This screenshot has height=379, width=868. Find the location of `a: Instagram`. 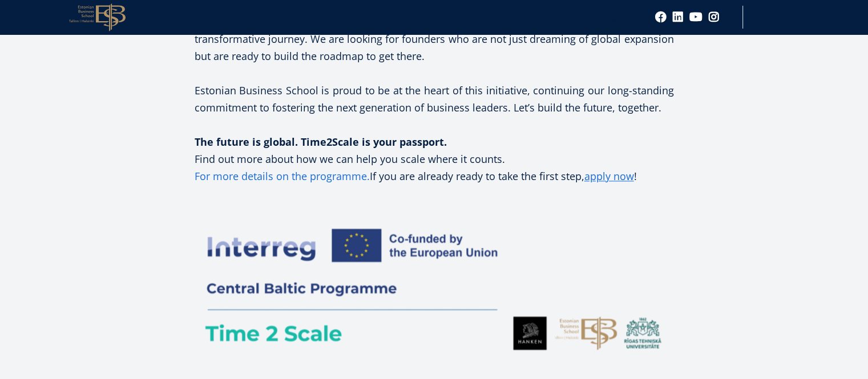

a: Instagram is located at coordinates (714, 17).